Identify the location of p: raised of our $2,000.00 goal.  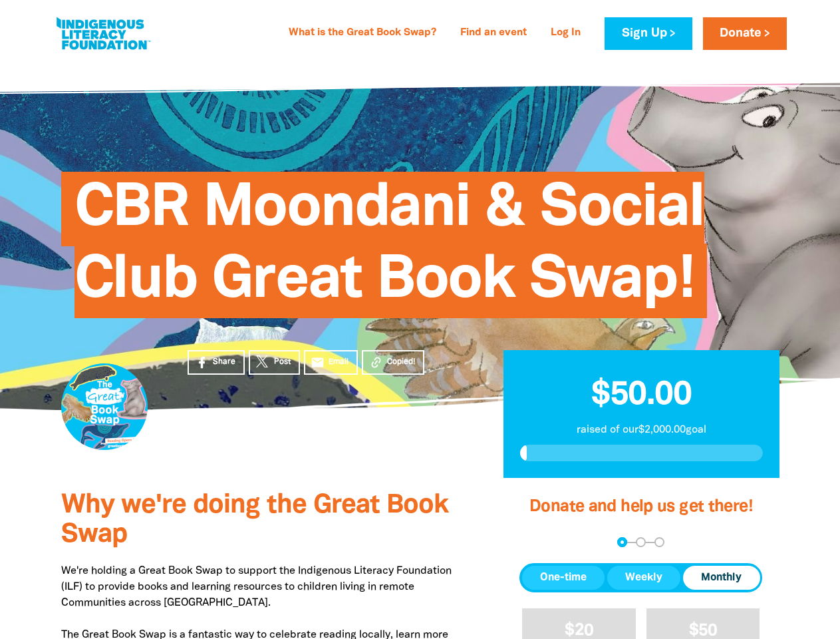
(642, 430).